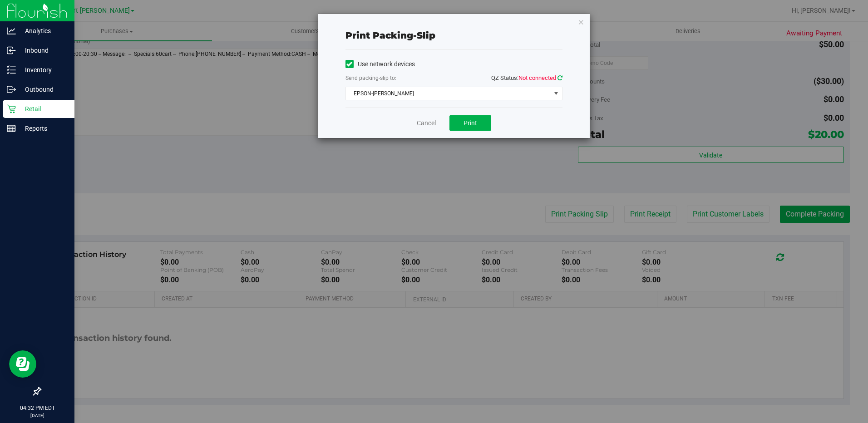  I want to click on label: Use network devices, so click(380, 64).